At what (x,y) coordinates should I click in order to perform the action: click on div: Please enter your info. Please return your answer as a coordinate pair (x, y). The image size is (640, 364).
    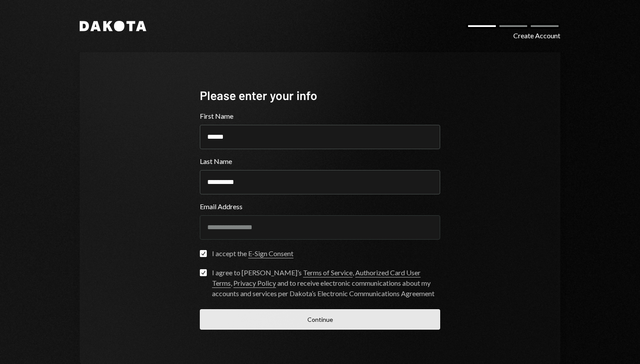
    Looking at the image, I should click on (320, 95).